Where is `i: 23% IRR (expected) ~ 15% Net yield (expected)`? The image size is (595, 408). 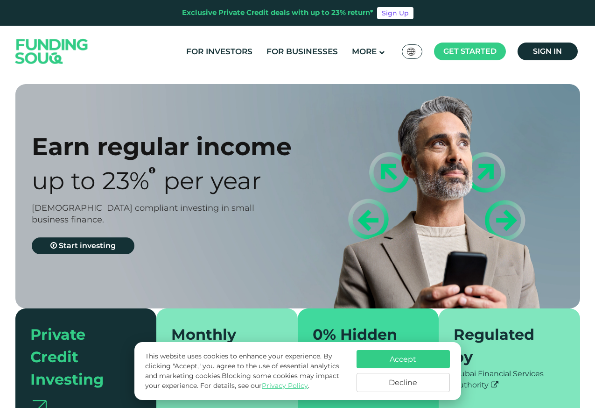 i: 23% IRR (expected) ~ 15% Net yield (expected) is located at coordinates (152, 170).